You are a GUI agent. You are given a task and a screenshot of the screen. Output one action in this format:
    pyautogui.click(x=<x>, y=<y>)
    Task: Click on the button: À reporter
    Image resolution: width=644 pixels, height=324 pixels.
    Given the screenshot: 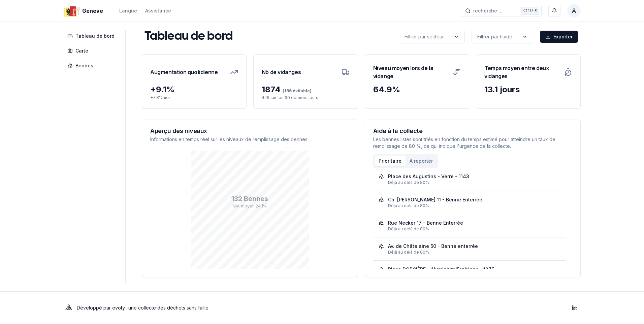 What is the action you would take?
    pyautogui.click(x=421, y=161)
    